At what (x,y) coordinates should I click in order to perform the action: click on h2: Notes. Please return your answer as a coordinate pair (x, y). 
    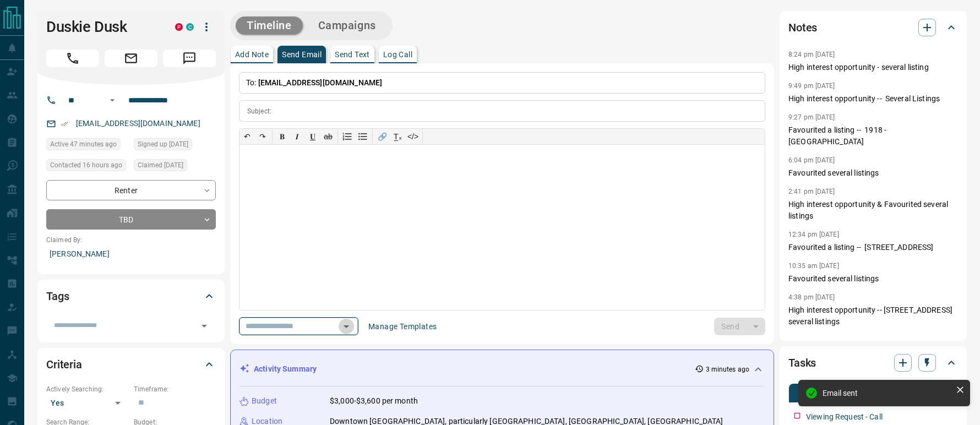
    Looking at the image, I should click on (802, 28).